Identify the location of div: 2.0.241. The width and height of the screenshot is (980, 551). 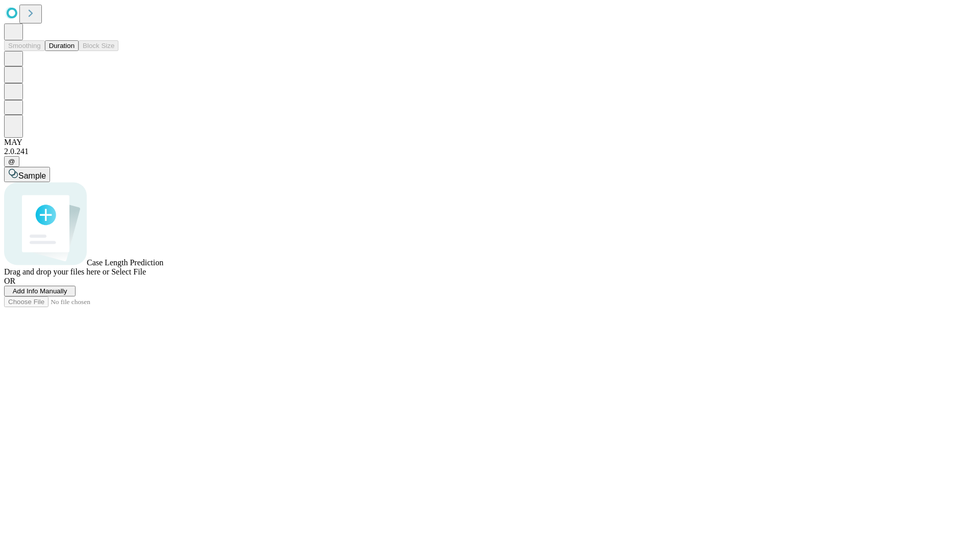
(490, 151).